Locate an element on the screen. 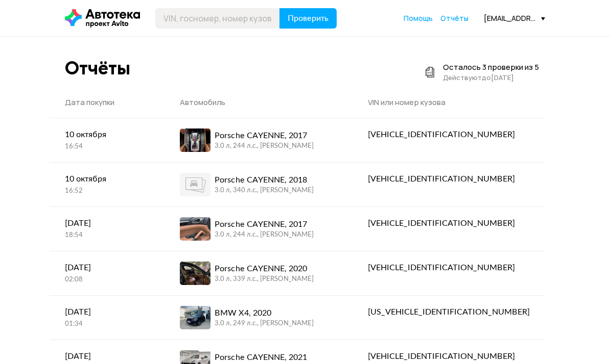 The width and height of the screenshot is (610, 364). a: Помощь is located at coordinates (417, 18).